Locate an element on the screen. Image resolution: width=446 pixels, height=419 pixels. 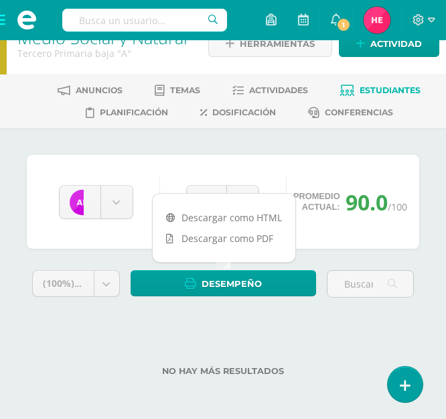
a: Herramientas is located at coordinates (270, 44).